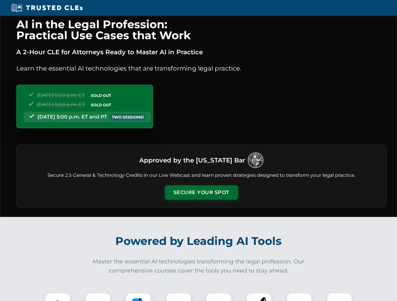 The width and height of the screenshot is (397, 301). I want to click on p: Master the essential AI technologies transforming the legal profession. Our comprehensive courses..., so click(198, 267).